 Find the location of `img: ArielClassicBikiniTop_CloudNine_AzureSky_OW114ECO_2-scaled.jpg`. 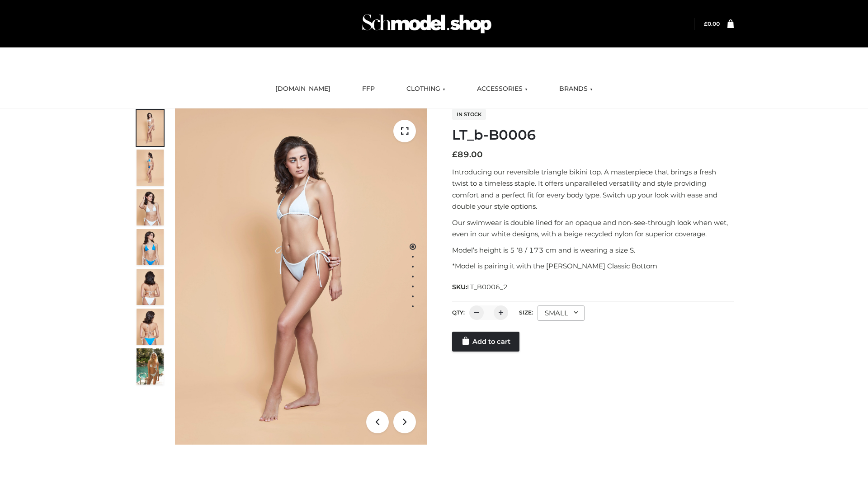

img: ArielClassicBikiniTop_CloudNine_AzureSky_OW114ECO_2-scaled.jpg is located at coordinates (150, 168).